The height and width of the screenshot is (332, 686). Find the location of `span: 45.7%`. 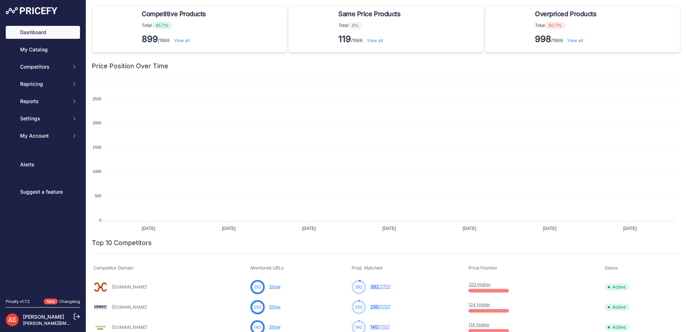

span: 45.7% is located at coordinates (162, 25).